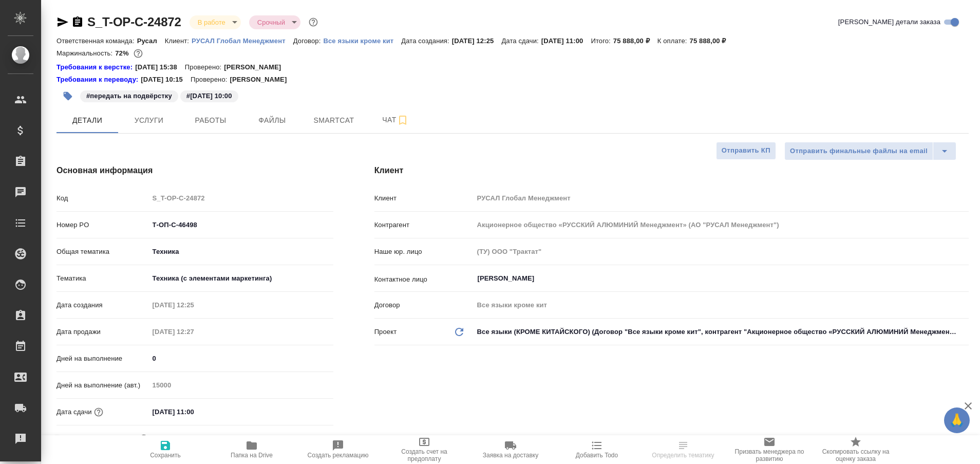  What do you see at coordinates (129, 96) in the screenshot?
I see `p: #передать на подвёрстку` at bounding box center [129, 96].